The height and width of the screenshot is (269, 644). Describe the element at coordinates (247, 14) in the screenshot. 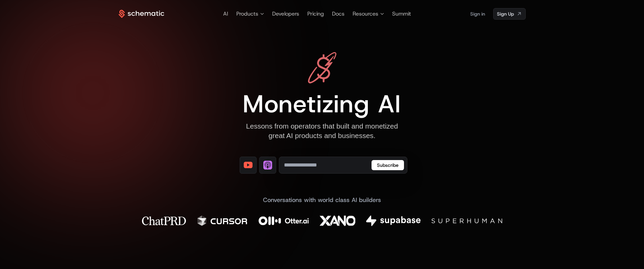

I see `span: Products` at that location.